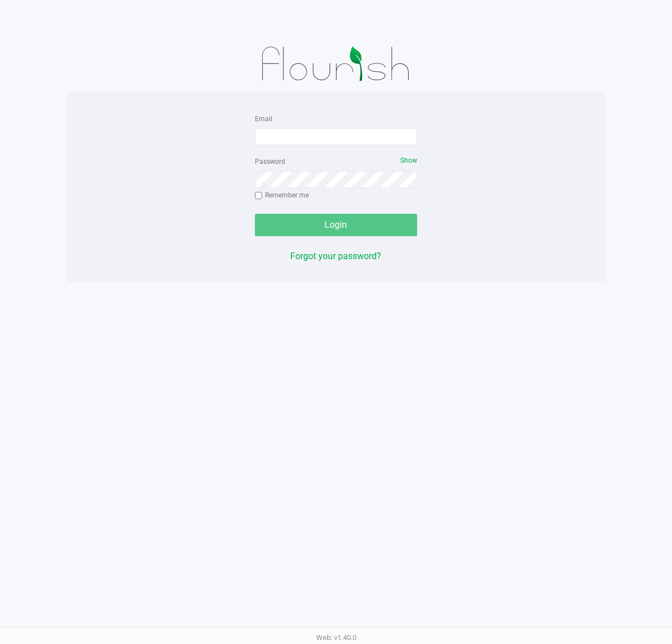 This screenshot has width=672, height=644. What do you see at coordinates (409, 160) in the screenshot?
I see `span: Show` at bounding box center [409, 160].